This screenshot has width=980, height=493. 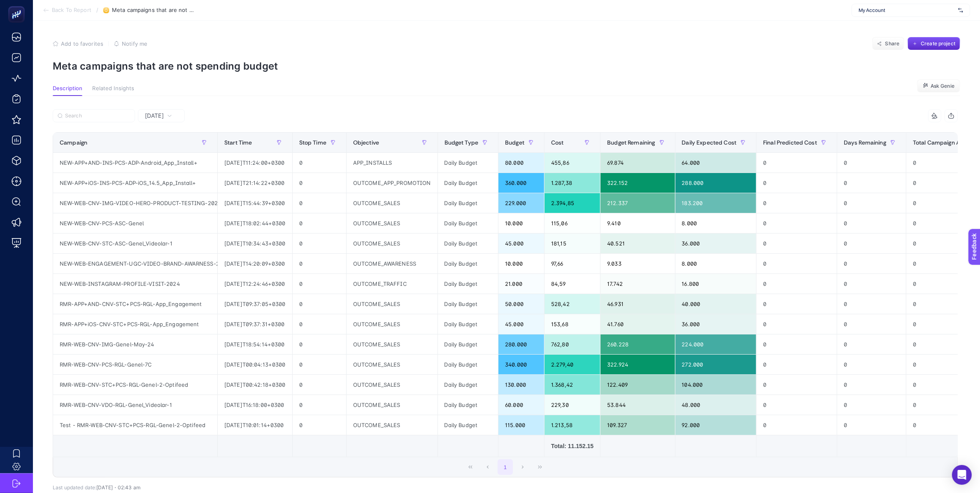 What do you see at coordinates (637, 365) in the screenshot?
I see `div: 322.924` at bounding box center [637, 365].